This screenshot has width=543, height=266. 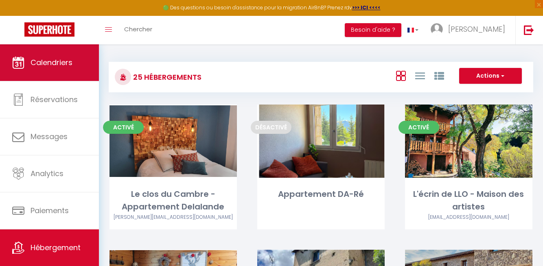 What do you see at coordinates (529, 30) in the screenshot?
I see `img: logout` at bounding box center [529, 30].